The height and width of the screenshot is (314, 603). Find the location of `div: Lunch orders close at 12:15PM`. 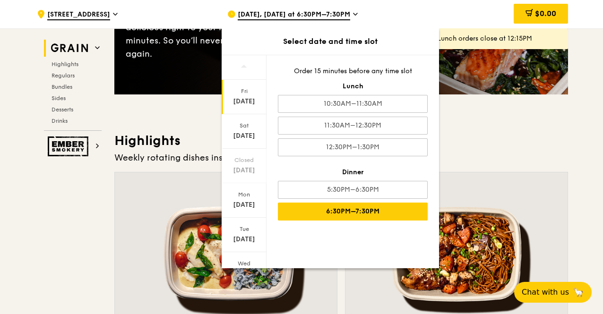

div: Lunch orders close at 12:15PM is located at coordinates (499, 39).